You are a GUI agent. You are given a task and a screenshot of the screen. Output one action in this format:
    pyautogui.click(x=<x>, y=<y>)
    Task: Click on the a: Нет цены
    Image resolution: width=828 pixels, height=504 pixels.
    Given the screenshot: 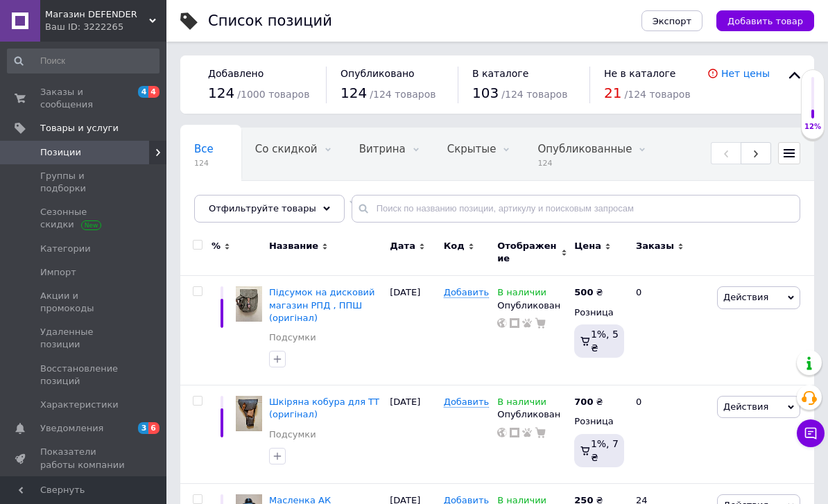 What is the action you would take?
    pyautogui.click(x=745, y=73)
    